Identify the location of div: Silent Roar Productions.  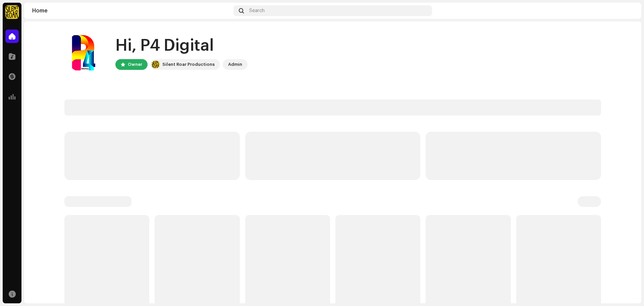
(189, 64).